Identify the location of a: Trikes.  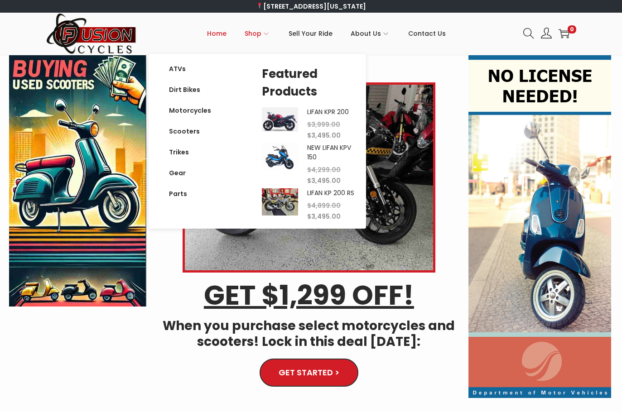
(190, 152).